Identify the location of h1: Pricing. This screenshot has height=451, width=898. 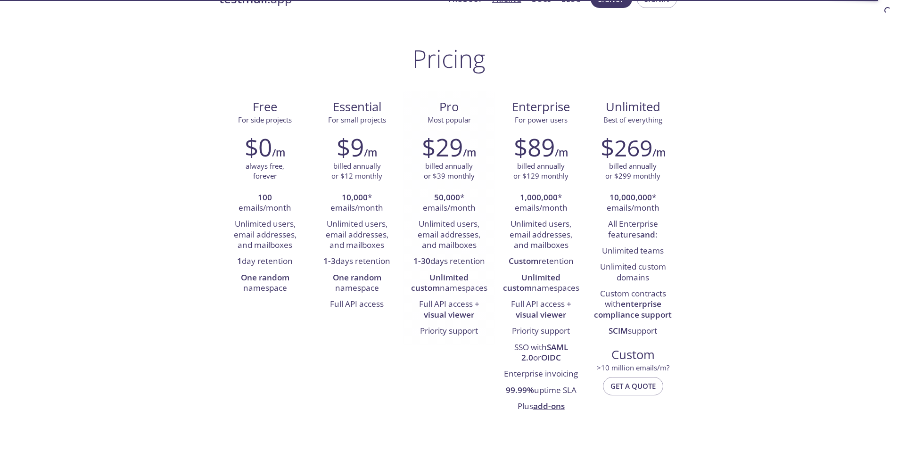
(449, 58).